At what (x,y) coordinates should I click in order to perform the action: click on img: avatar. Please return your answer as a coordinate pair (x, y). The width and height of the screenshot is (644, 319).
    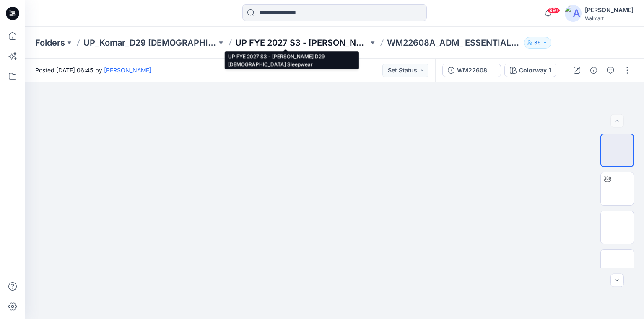
    Looking at the image, I should click on (573, 13).